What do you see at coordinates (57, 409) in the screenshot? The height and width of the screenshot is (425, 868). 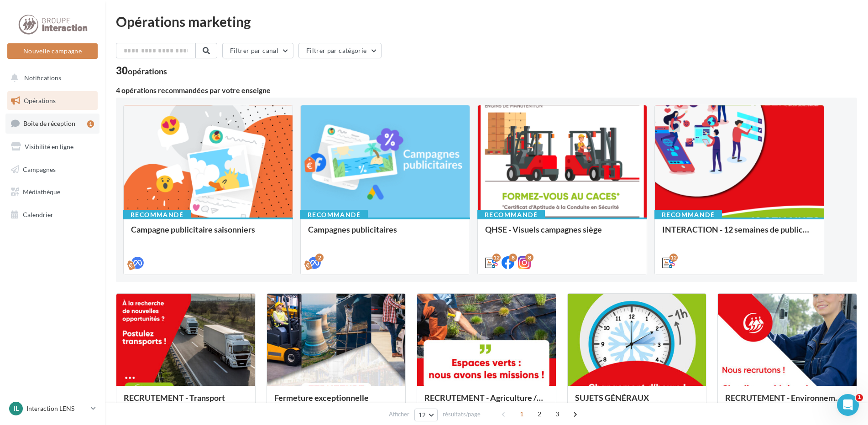 I see `p: Interaction LENS` at bounding box center [57, 409].